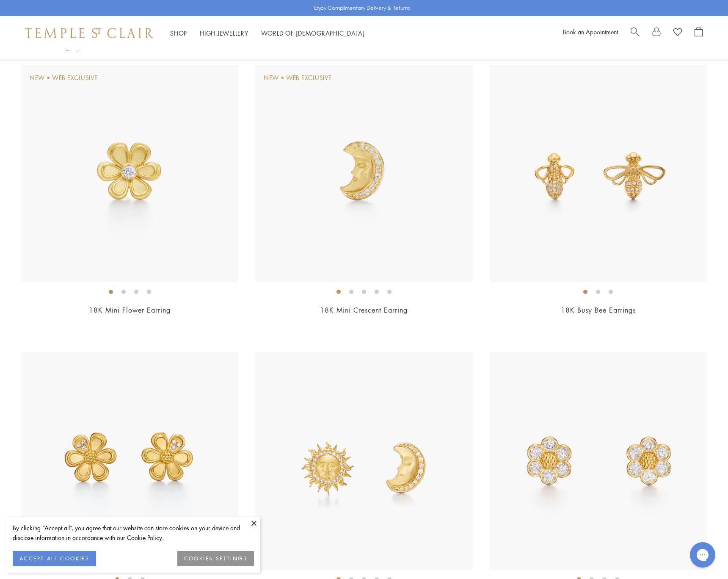  I want to click on img: Temple St. Clair, so click(89, 33).